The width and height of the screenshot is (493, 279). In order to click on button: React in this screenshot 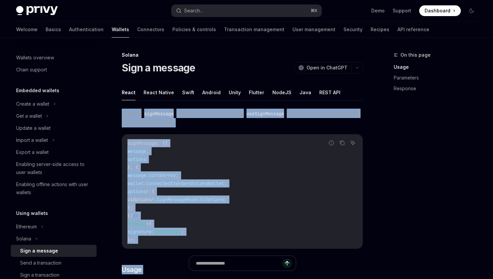, I will do `click(128, 92)`.